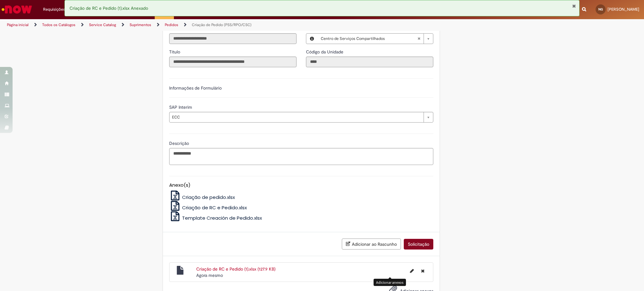  What do you see at coordinates (17, 25) in the screenshot?
I see `a: Página inicial` at bounding box center [17, 25].